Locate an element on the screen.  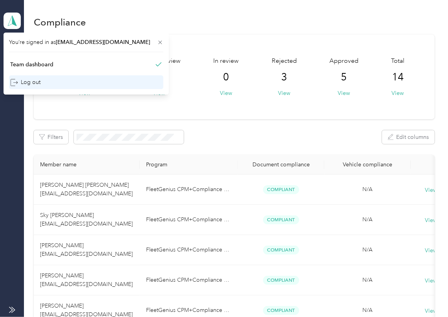
div: Team dashboard is located at coordinates (32, 64).